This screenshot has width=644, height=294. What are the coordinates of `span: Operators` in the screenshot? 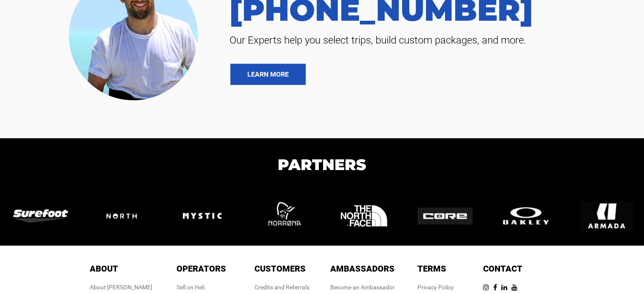 It's located at (201, 269).